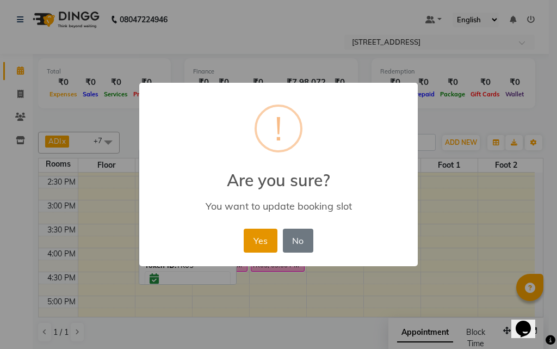  I want to click on button: Yes, so click(260, 240).